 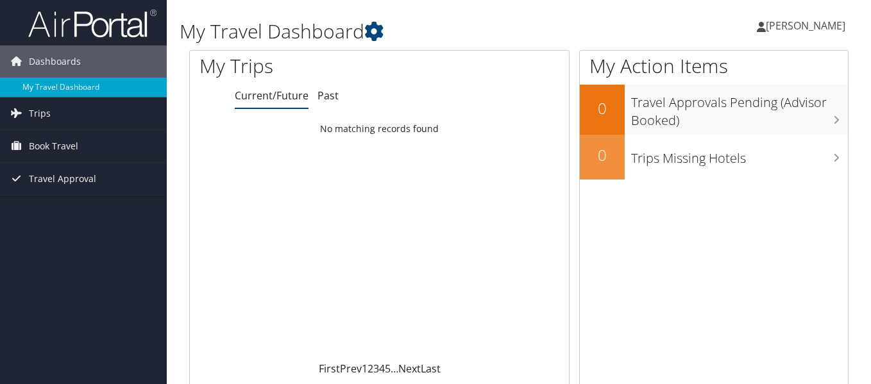 I want to click on h1: My Travel Dashboard, so click(x=405, y=31).